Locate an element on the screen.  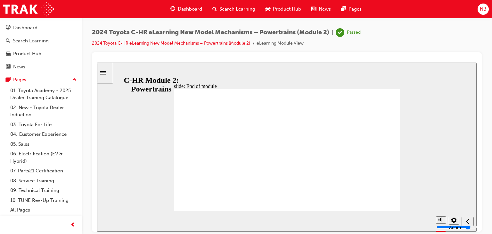
span: News is located at coordinates (325, 9).